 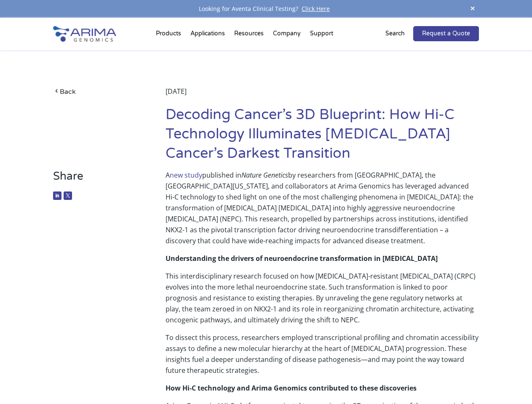 I want to click on h3: Share, so click(x=98, y=179).